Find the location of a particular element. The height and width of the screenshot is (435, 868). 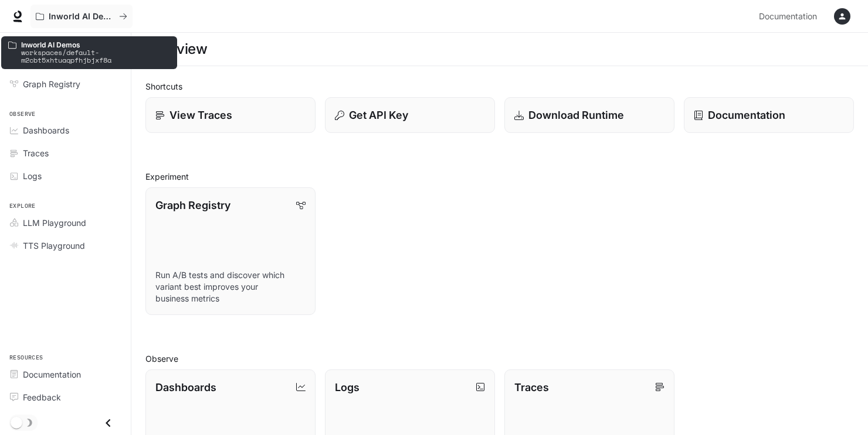

p: Traces is located at coordinates (532, 387).